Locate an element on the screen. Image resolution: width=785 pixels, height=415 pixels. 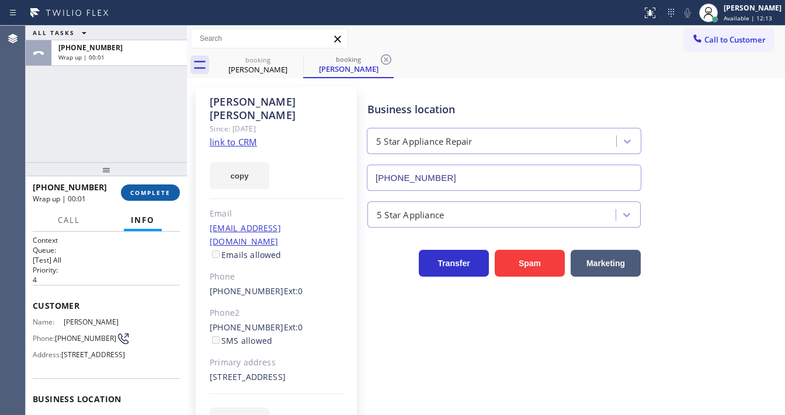
input: SMS allowed is located at coordinates (215, 340).